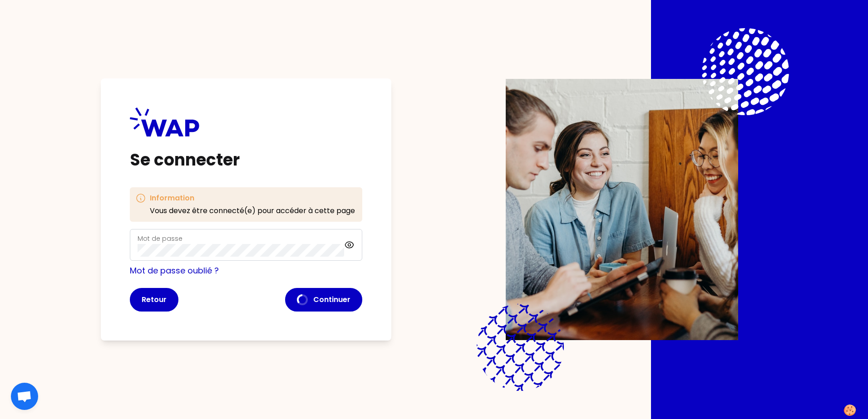 Image resolution: width=868 pixels, height=419 pixels. I want to click on p: Vous devez être connecté(e) pour accéder à cette page, so click(252, 211).